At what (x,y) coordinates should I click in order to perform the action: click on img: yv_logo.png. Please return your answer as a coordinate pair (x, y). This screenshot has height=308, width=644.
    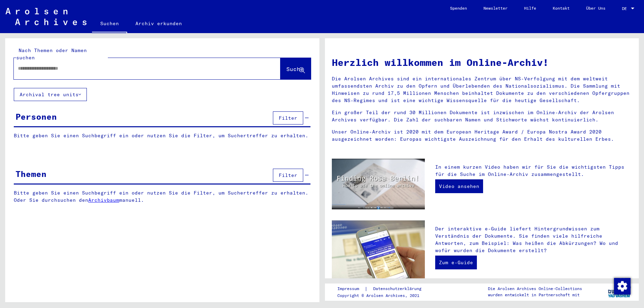
    Looking at the image, I should click on (619, 292).